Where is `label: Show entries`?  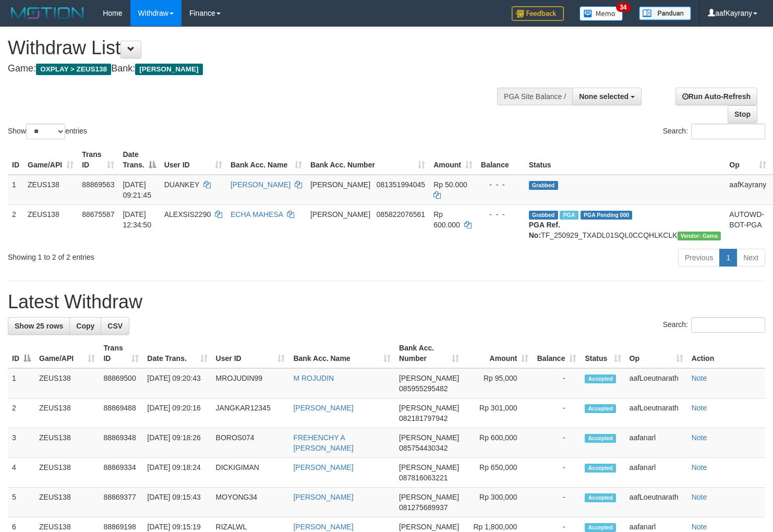 label: Show entries is located at coordinates (47, 132).